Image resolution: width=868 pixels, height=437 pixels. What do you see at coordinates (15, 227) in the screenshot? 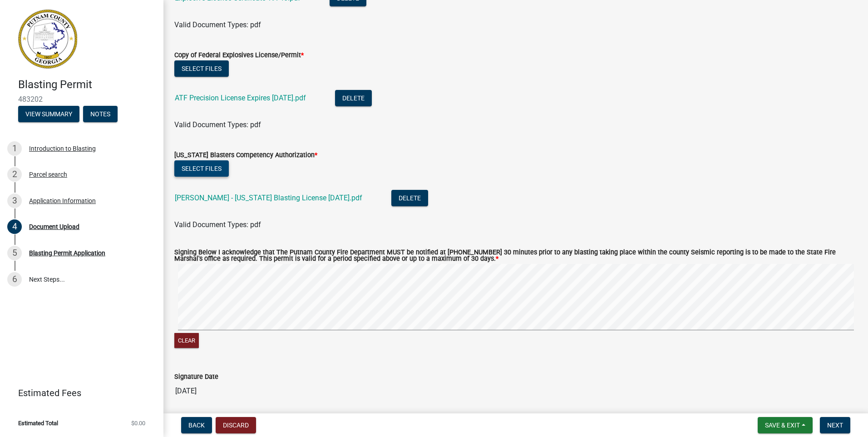
I see `div: 4` at bounding box center [15, 227].